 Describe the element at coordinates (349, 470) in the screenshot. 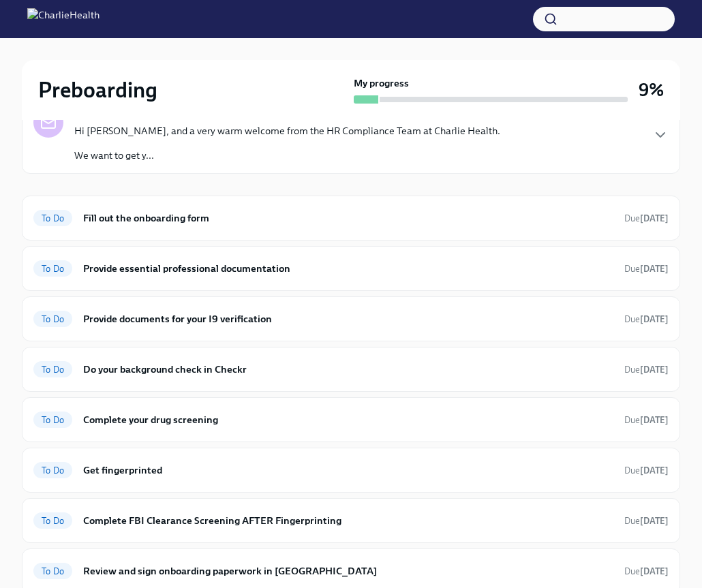

I see `h6: Get fingerprinted` at that location.